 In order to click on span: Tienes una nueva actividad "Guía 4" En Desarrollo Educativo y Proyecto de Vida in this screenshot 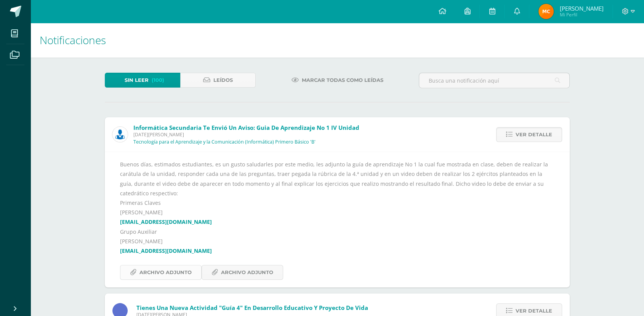, I will do `click(253, 308)`.